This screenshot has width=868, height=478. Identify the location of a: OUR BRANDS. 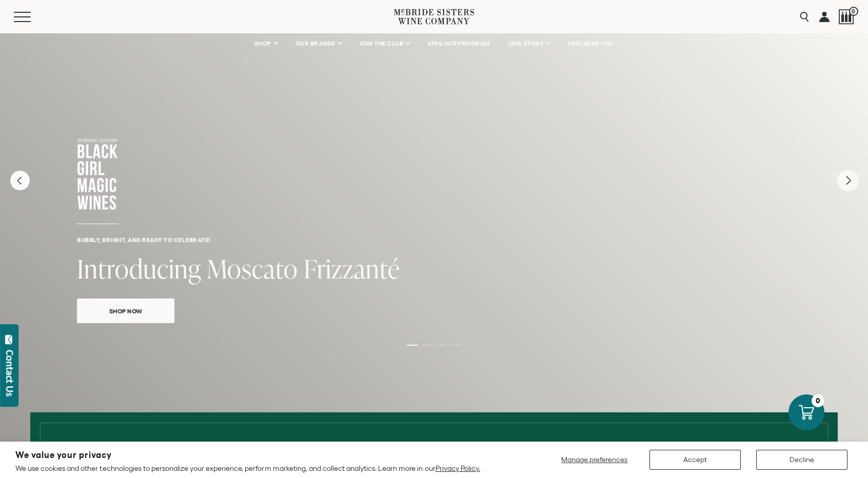
(318, 43).